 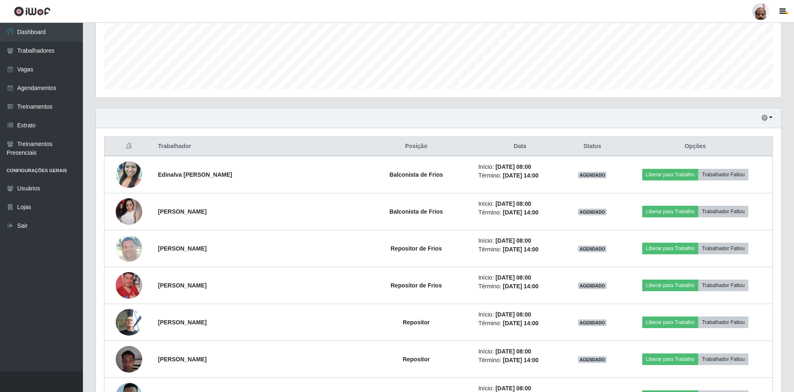 What do you see at coordinates (592, 146) in the screenshot?
I see `th: Status` at bounding box center [592, 146].